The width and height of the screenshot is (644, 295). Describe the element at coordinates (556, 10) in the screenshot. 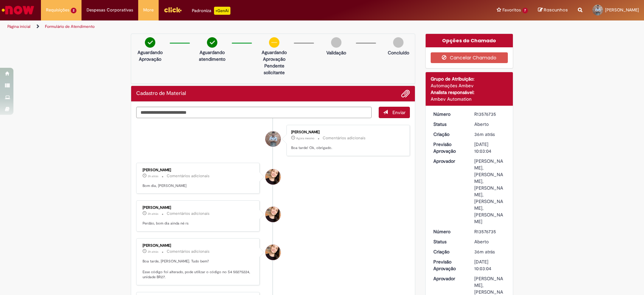

I see `span: Rascunhos` at that location.